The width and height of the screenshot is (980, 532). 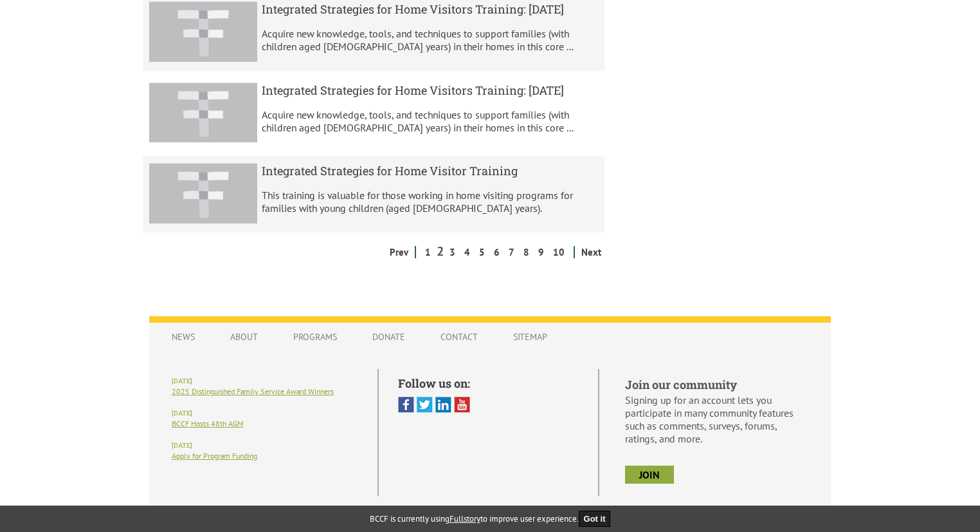 I want to click on h5: Follow us on:, so click(x=488, y=383).